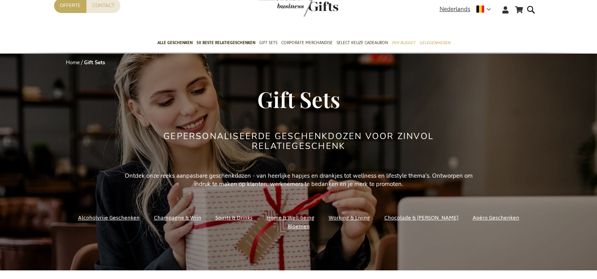  What do you see at coordinates (226, 43) in the screenshot?
I see `span: 50 beste relatiegeschenken` at bounding box center [226, 43].